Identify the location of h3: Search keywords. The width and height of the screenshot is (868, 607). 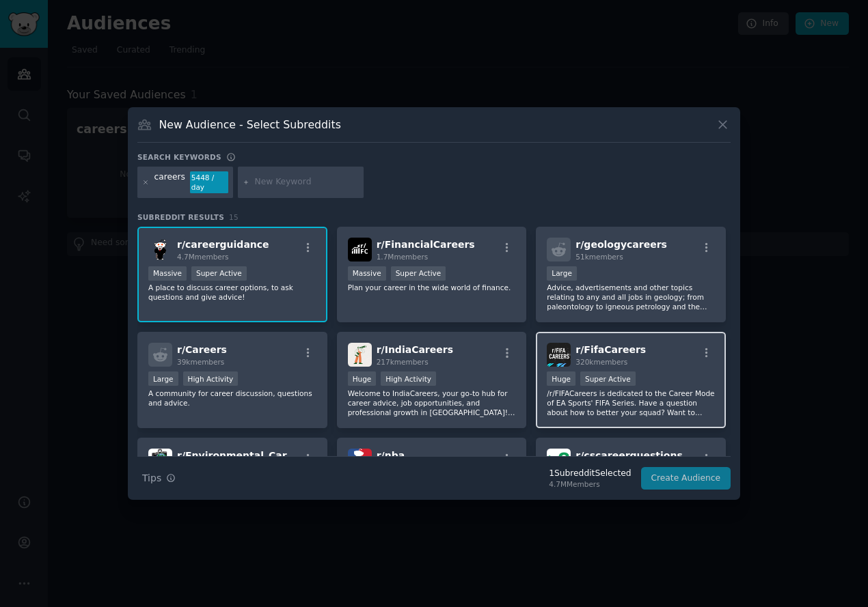
(179, 157).